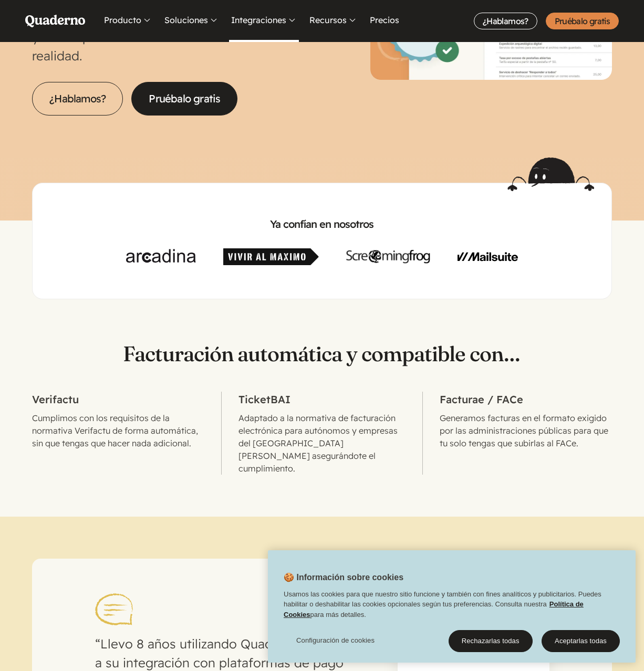  What do you see at coordinates (525, 431) in the screenshot?
I see `p: Generamos facturas en el formato exigido por las administraciones públicas para que tu solo tenga...` at bounding box center [525, 431].